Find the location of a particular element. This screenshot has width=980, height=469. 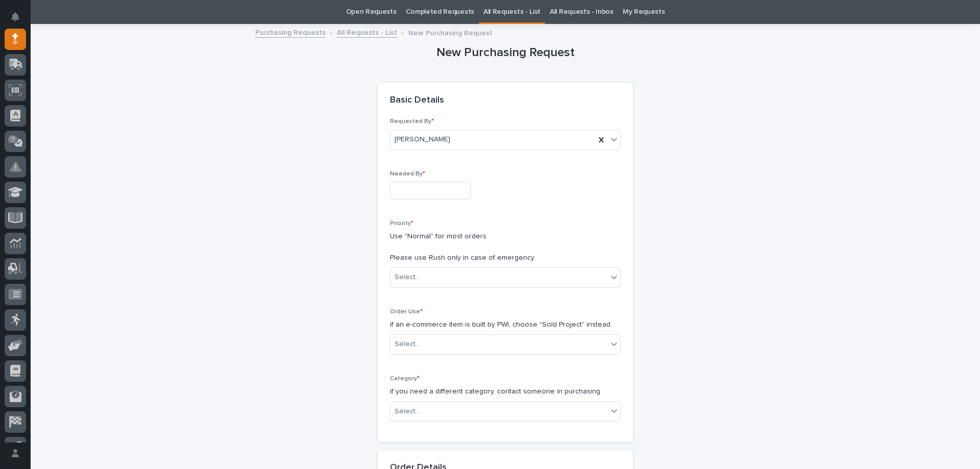

h2: Basic Details is located at coordinates (417, 100).